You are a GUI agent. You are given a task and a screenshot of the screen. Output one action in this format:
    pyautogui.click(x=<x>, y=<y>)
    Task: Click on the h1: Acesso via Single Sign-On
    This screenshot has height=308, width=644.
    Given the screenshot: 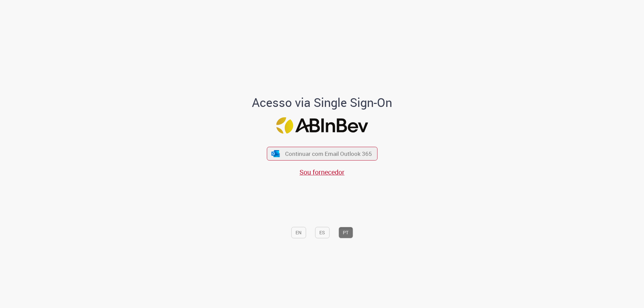 What is the action you would take?
    pyautogui.click(x=322, y=103)
    